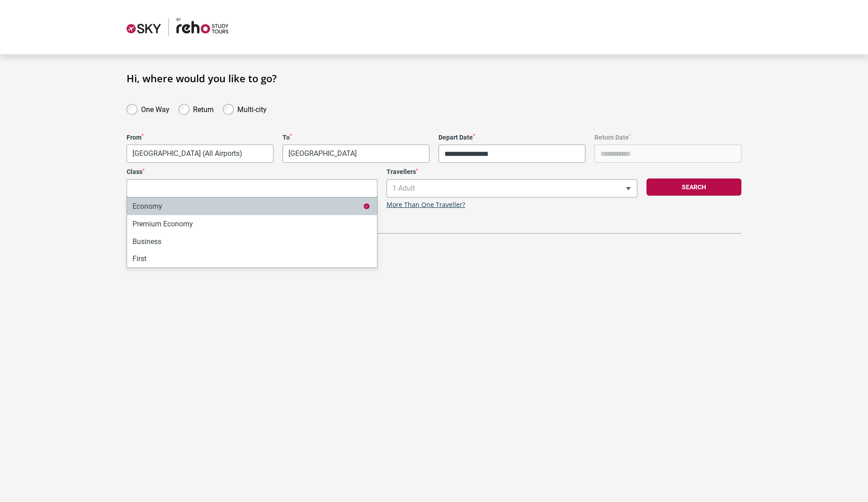 The image size is (868, 502). What do you see at coordinates (426, 205) in the screenshot?
I see `a: More Than One Traveller?` at bounding box center [426, 205].